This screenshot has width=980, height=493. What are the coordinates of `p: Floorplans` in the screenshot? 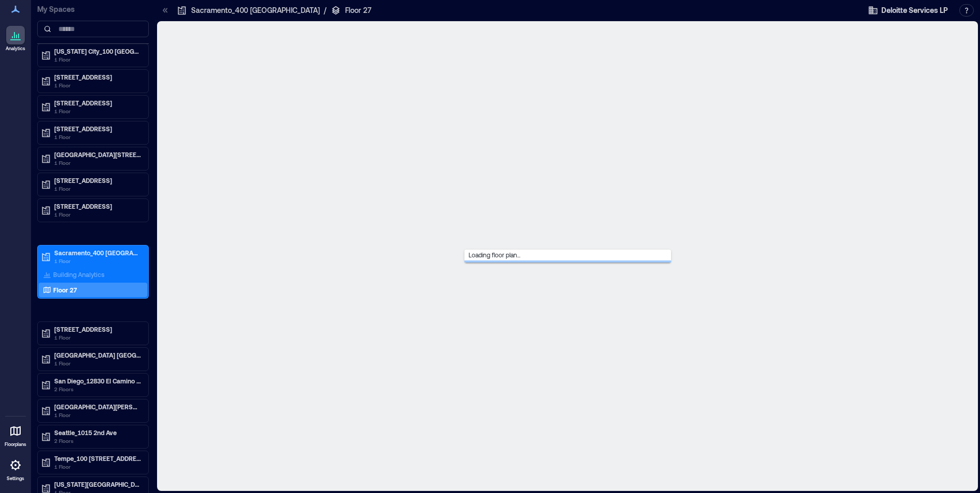 It's located at (16, 444).